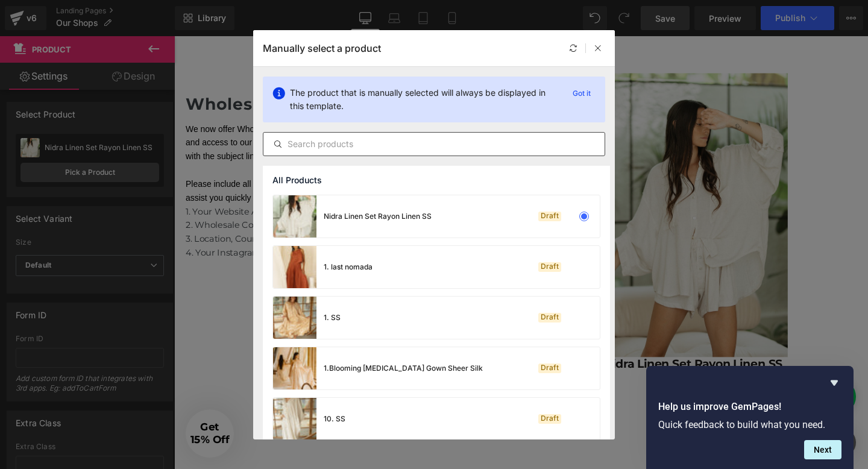 The height and width of the screenshot is (469, 868). Describe the element at coordinates (750, 424) in the screenshot. I see `p: Quick feedback to build what you need.` at that location.